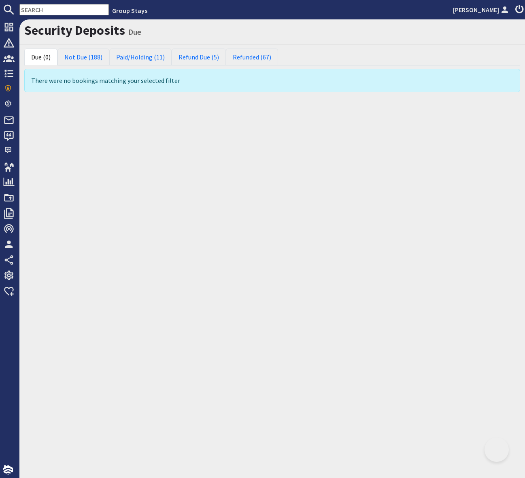 This screenshot has height=478, width=525. I want to click on a: Security Deposits, so click(74, 30).